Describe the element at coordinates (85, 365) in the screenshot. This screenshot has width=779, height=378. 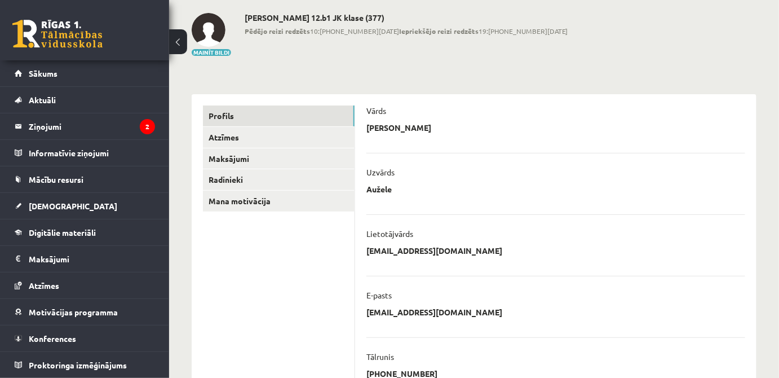
I see `a: Proktoringa izmēģinājums` at that location.